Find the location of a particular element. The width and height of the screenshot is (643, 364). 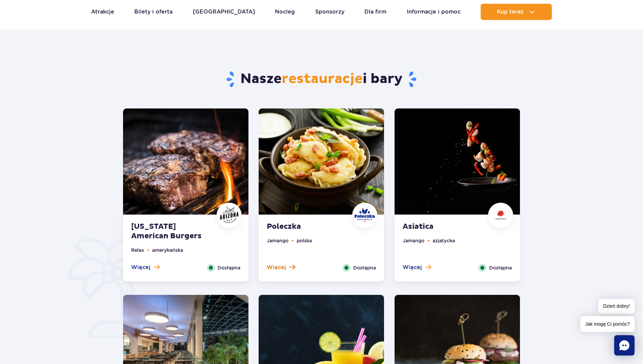

strong: Poleczka is located at coordinates (308, 227).